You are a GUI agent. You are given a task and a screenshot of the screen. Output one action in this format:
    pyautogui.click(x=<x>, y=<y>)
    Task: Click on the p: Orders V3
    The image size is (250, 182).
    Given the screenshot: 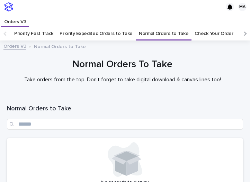 What is the action you would take?
    pyautogui.click(x=15, y=19)
    